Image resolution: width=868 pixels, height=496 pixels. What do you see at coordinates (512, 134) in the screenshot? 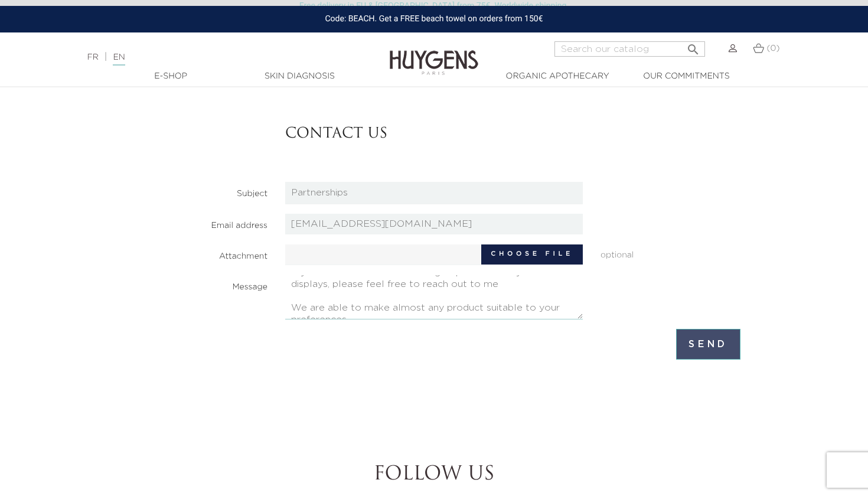
I see `h3: Contact us` at bounding box center [512, 134].